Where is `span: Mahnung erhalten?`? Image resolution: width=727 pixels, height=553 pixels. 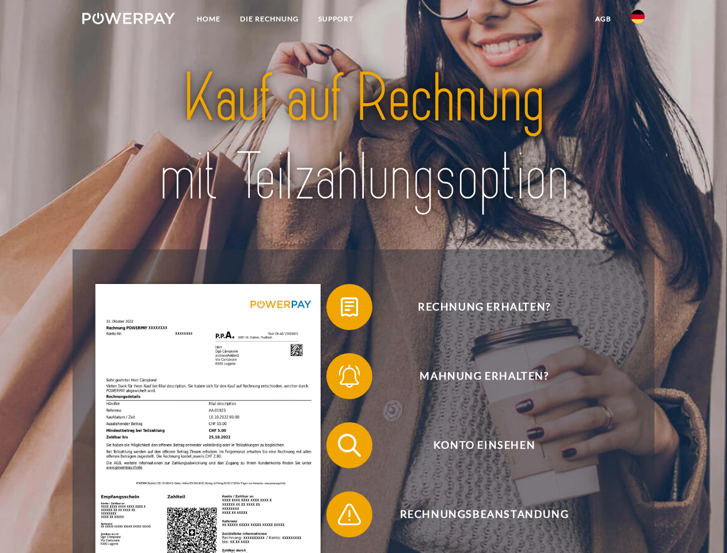
span: Mahnung erhalten? is located at coordinates (484, 376).